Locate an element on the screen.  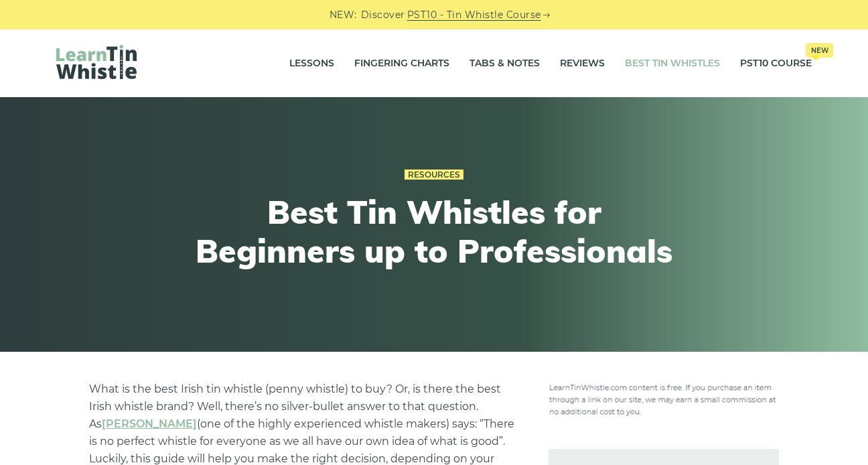
a: Lessons is located at coordinates (311, 63).